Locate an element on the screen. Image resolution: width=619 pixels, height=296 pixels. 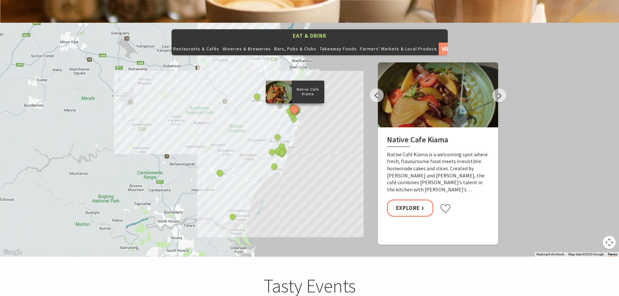
button: Eat & Drink is located at coordinates (310, 36).